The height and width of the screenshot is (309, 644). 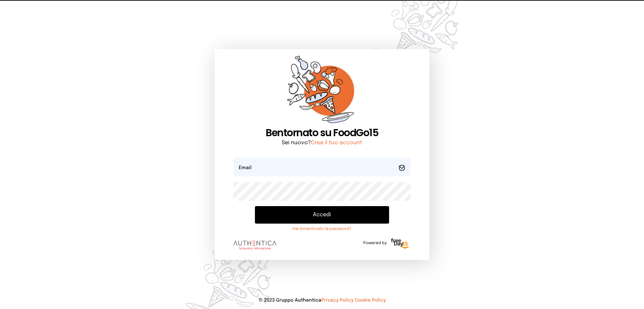 I want to click on img: sticker-orange.65babaf.png, so click(x=322, y=91).